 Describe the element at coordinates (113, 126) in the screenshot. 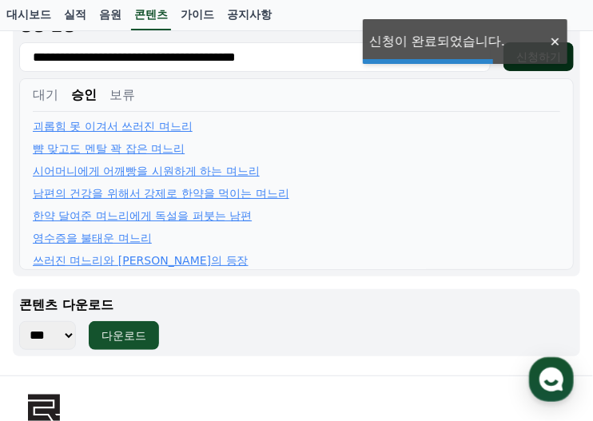

I see `a: 괴롭힘 못 이겨서 쓰러진 며느리` at that location.